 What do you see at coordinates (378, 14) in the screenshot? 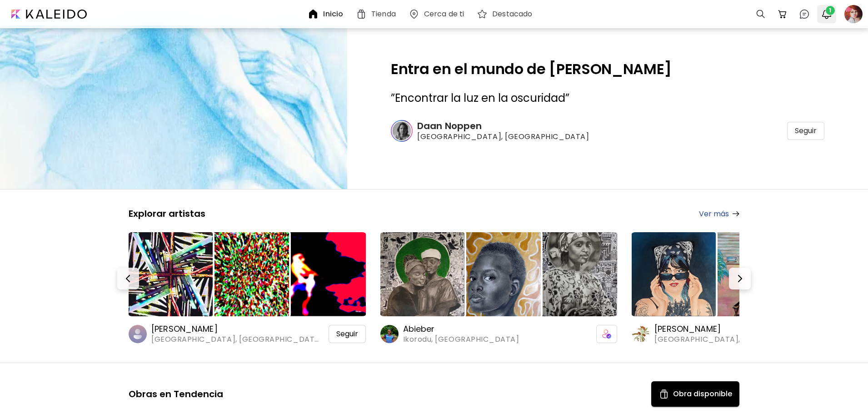
I see `a: Tienda` at bounding box center [378, 14].